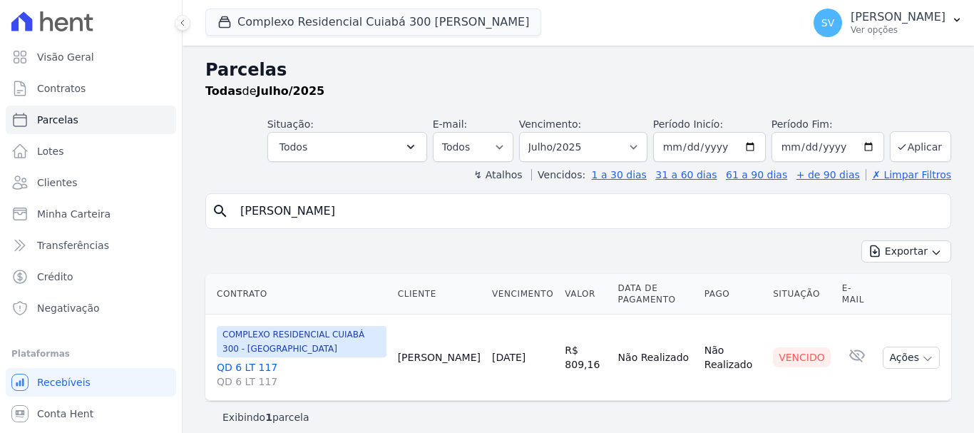  Describe the element at coordinates (688, 124) in the screenshot. I see `label: Período Inicío:` at that location.